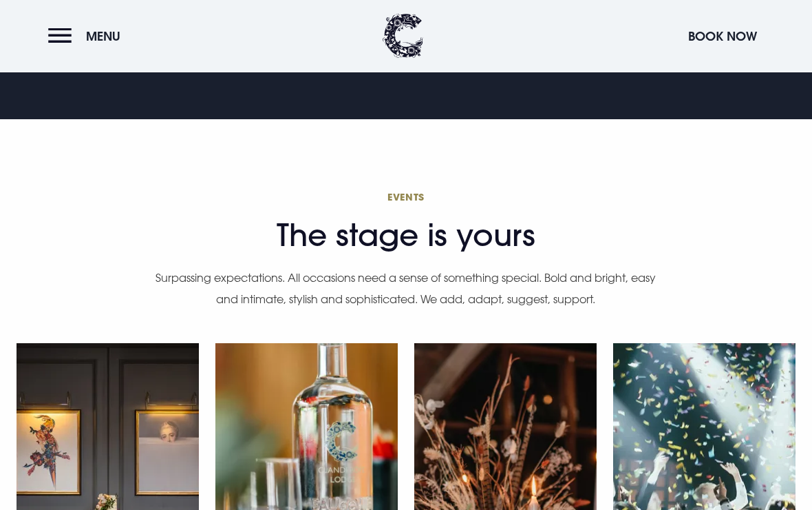 The image size is (812, 510). I want to click on button: Book Now, so click(723, 35).